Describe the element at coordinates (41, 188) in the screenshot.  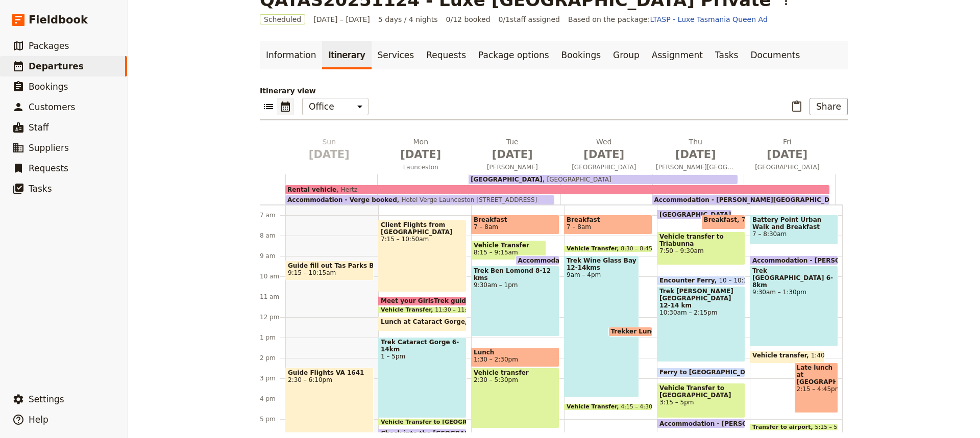
I see `span: Tasks` at that location.